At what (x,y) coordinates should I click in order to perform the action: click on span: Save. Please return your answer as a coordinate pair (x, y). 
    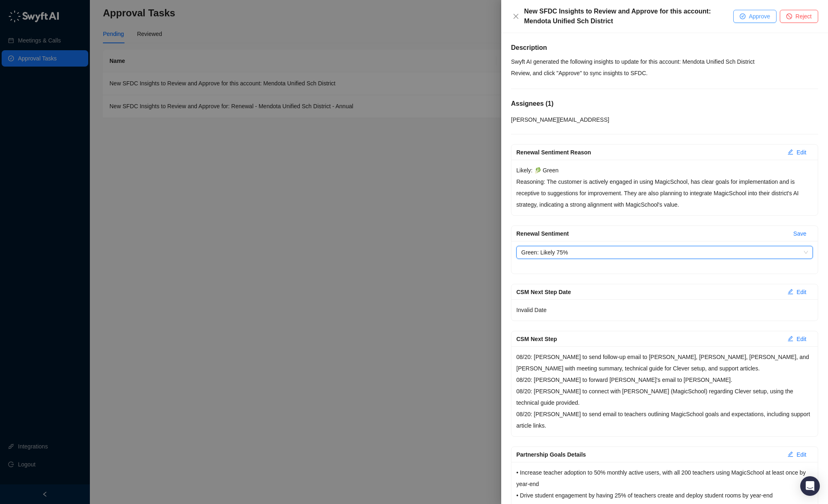
    Looking at the image, I should click on (800, 234).